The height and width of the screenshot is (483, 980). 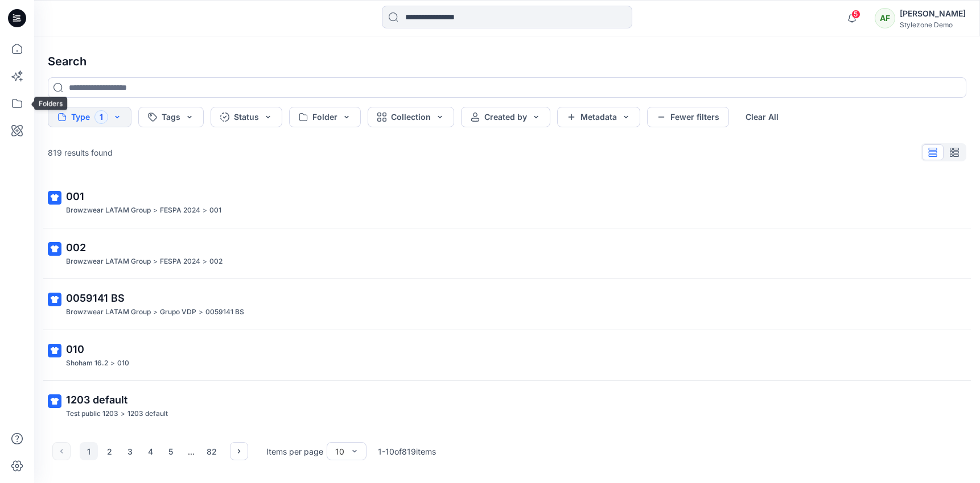 What do you see at coordinates (340, 451) in the screenshot?
I see `div: 10` at bounding box center [340, 451].